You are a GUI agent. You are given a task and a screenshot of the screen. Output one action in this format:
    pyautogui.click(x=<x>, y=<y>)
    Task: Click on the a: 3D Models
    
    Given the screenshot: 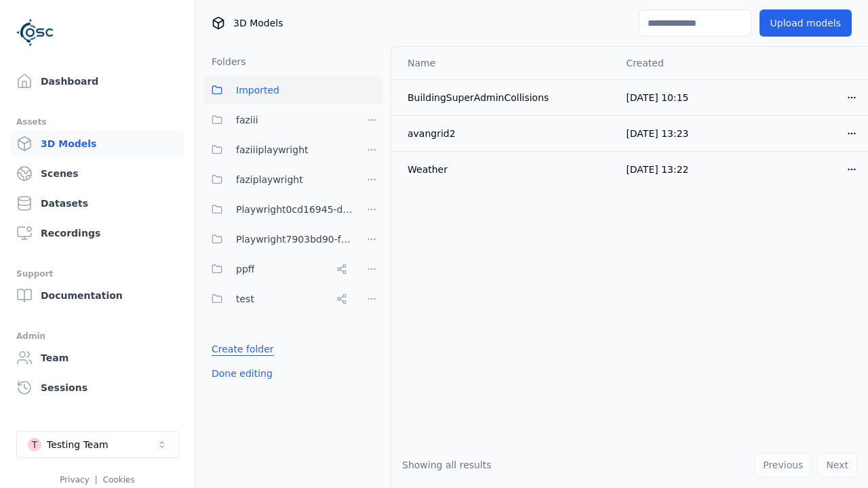 What is the action you would take?
    pyautogui.click(x=97, y=143)
    